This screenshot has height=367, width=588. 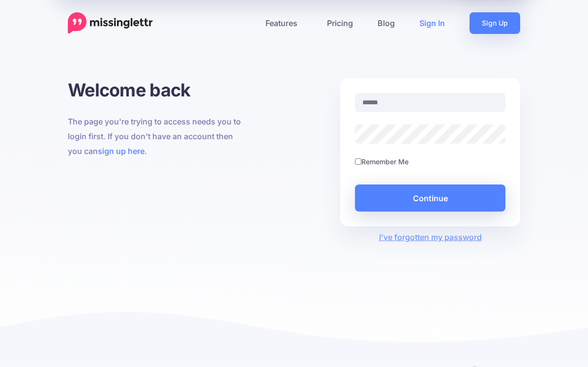 What do you see at coordinates (494, 23) in the screenshot?
I see `a: Sign Up` at bounding box center [494, 23].